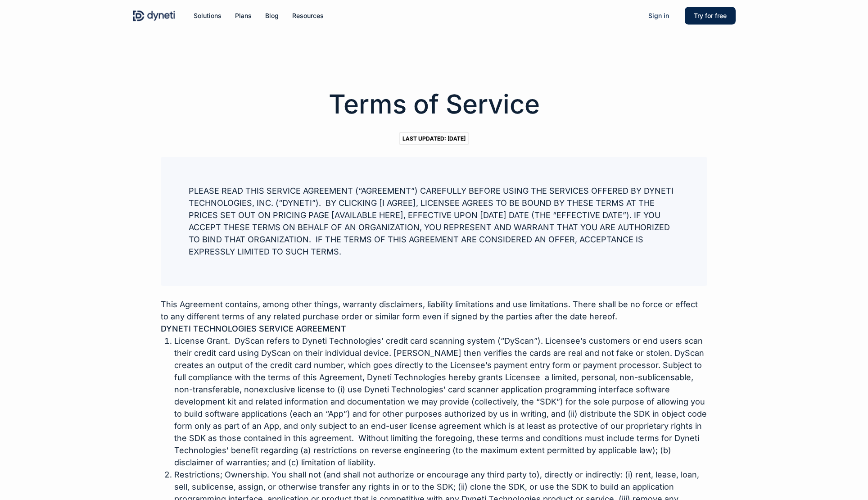 The image size is (868, 500). What do you see at coordinates (254, 329) in the screenshot?
I see `b: DYNETI TECHNOLOGIES SERVICE AGREEMENT` at bounding box center [254, 329].